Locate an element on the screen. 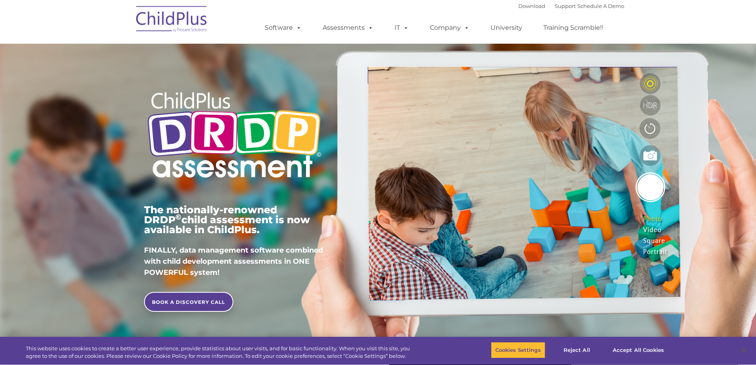 The height and width of the screenshot is (365, 756). span: FINALLY, data management software combined with child development assessments in ONE POWERFUL sys... is located at coordinates (233, 261).